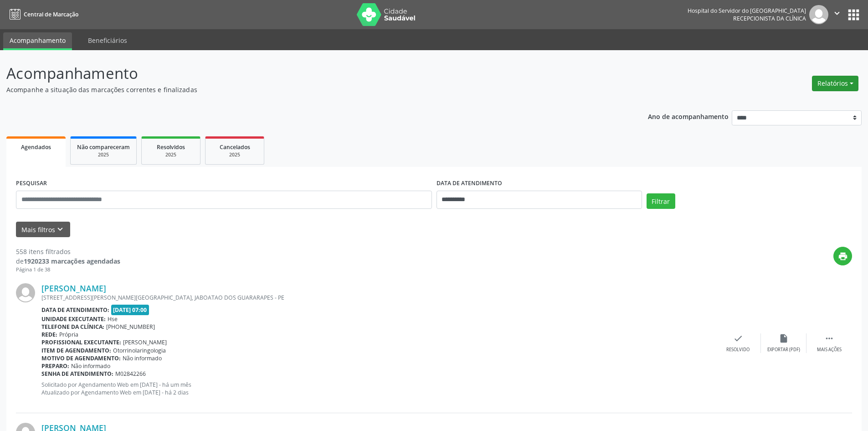  What do you see at coordinates (72, 260) in the screenshot?
I see `strong: 1920233 marcações agendadas` at bounding box center [72, 260].